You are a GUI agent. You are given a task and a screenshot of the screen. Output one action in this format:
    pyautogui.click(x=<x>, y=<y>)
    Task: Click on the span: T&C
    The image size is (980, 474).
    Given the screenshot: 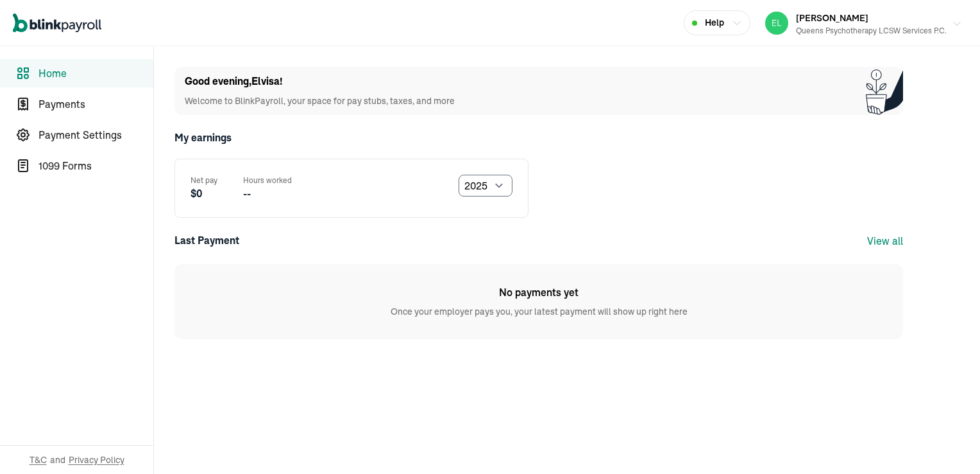 What is the action you would take?
    pyautogui.click(x=38, y=459)
    